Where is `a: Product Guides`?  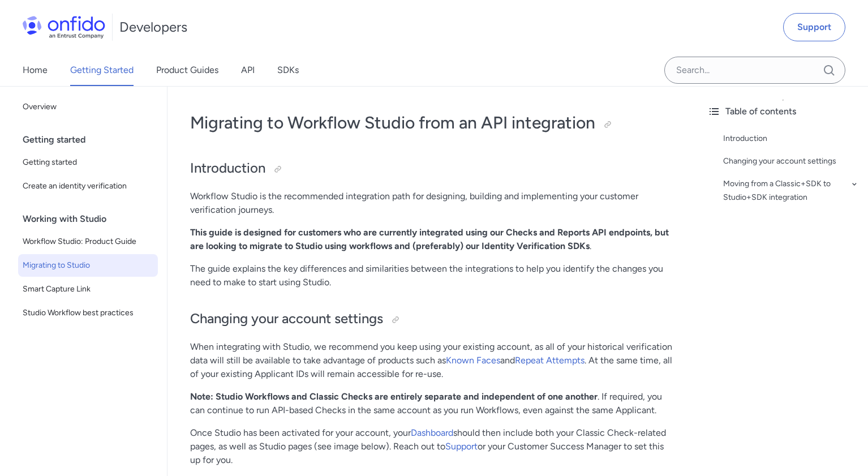 a: Product Guides is located at coordinates (188, 70).